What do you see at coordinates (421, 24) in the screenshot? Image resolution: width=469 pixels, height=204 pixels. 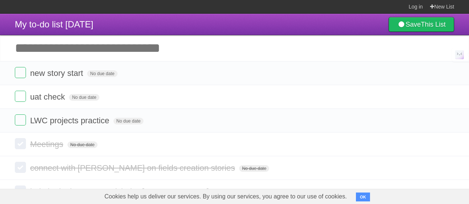 I see `a: SaveThis List` at bounding box center [421, 24].